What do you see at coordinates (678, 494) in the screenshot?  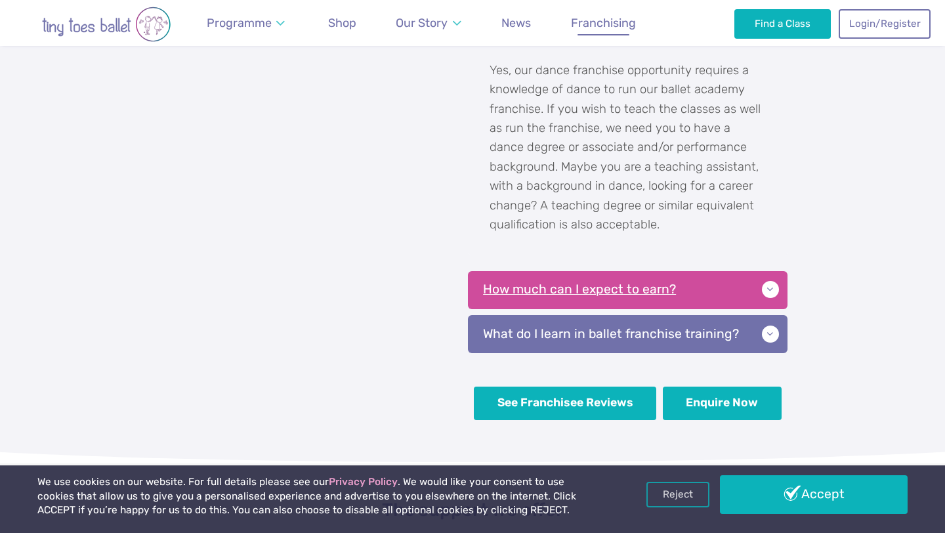 I see `a: Reject` at bounding box center [678, 494].